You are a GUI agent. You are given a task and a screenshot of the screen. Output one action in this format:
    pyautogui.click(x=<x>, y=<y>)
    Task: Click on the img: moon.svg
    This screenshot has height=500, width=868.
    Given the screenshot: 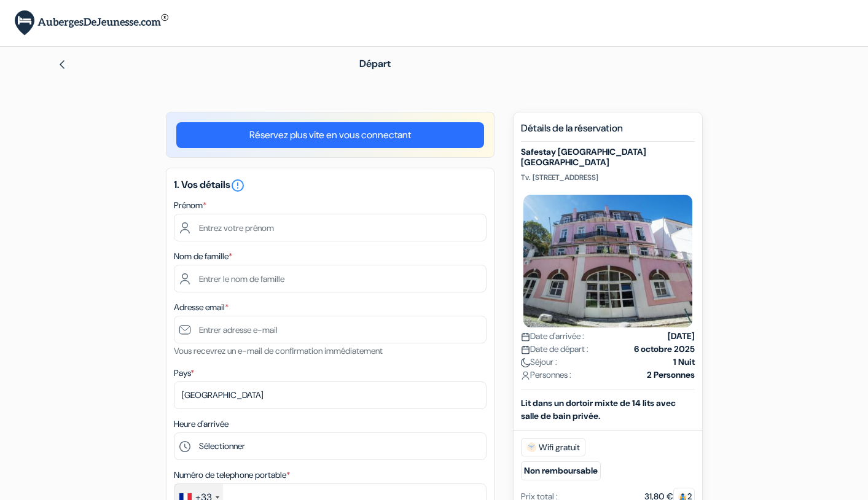 What is the action you would take?
    pyautogui.click(x=525, y=362)
    